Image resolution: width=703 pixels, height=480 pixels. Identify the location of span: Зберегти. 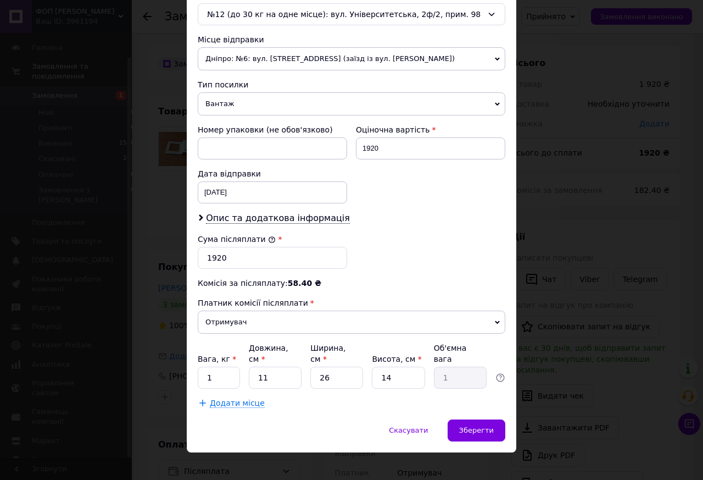
(476, 430).